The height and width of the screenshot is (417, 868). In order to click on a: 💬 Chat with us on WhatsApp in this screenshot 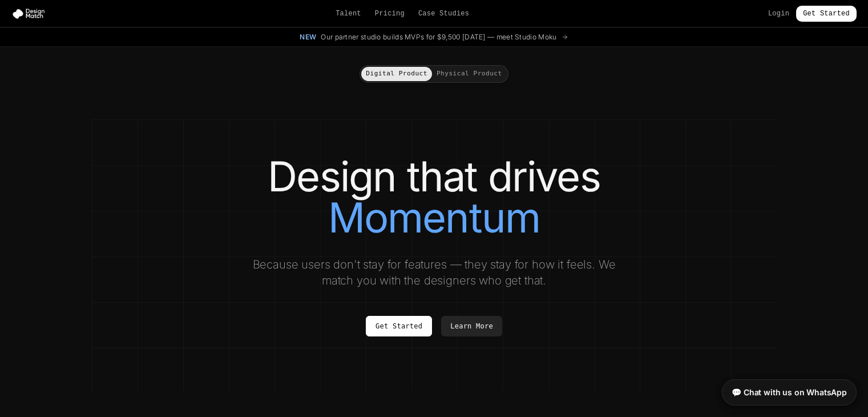, I will do `click(789, 393)`.